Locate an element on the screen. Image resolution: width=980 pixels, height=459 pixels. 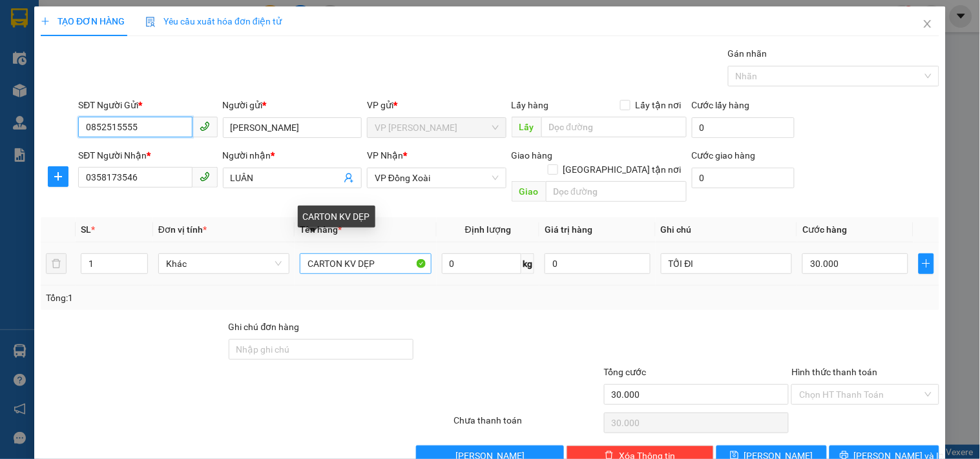
span: Lấy tận nơi is located at coordinates (658, 105).